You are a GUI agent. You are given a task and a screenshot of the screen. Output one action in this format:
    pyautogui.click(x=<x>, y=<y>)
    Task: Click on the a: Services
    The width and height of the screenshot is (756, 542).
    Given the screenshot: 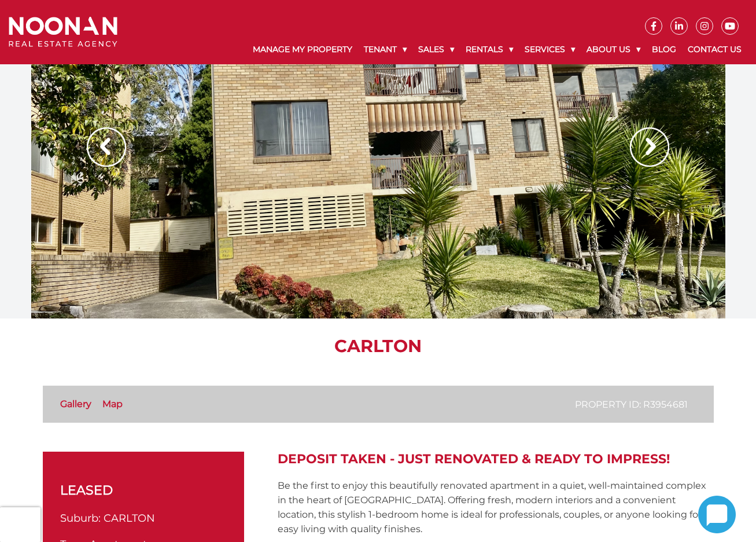 What is the action you would take?
    pyautogui.click(x=550, y=49)
    